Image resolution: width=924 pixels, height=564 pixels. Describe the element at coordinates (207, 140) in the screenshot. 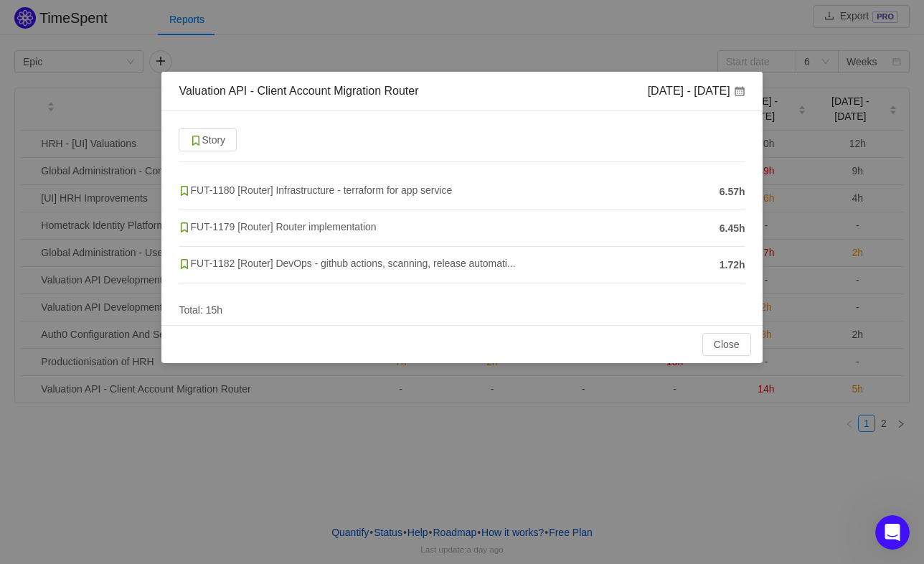

I see `span: Story` at that location.